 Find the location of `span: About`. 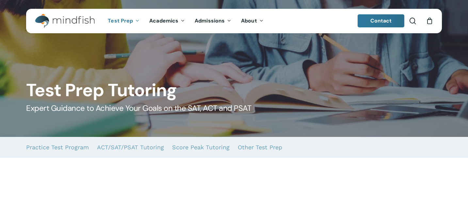

span: About is located at coordinates (249, 21).